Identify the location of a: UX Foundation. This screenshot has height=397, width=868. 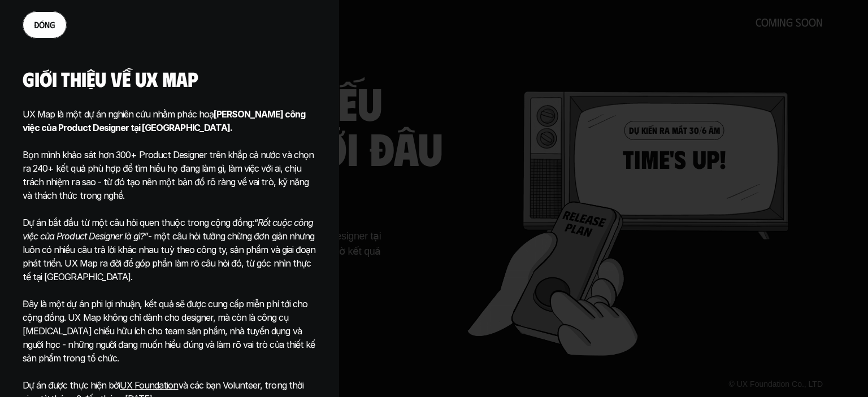
(149, 385).